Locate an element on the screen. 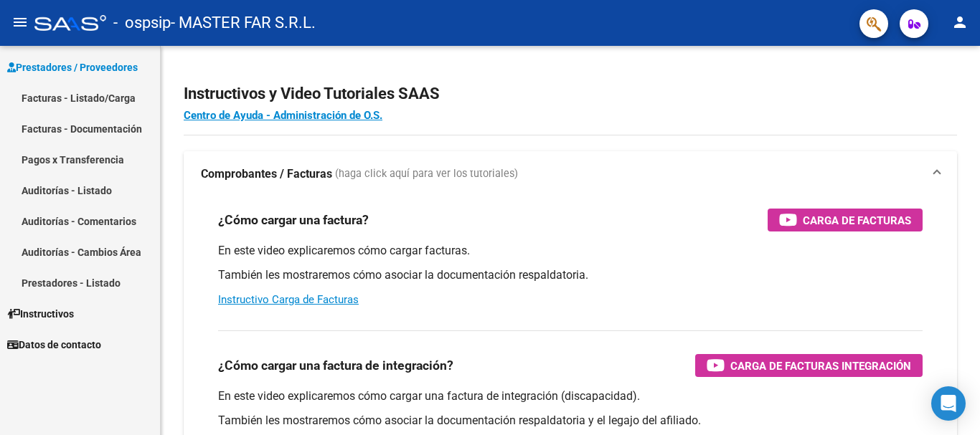 This screenshot has width=980, height=435. h3: ¿Cómo cargar una factura de integración? is located at coordinates (336, 366).